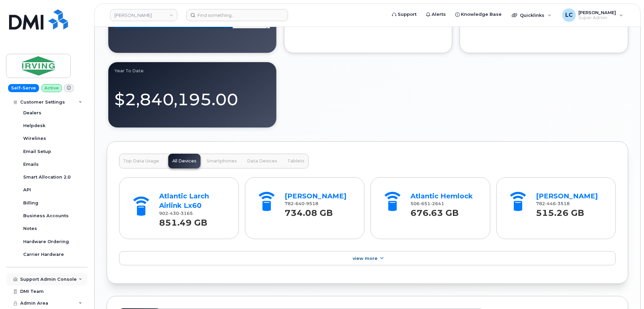  What do you see at coordinates (309, 211) in the screenshot?
I see `strong: 734.08 GB` at bounding box center [309, 211].